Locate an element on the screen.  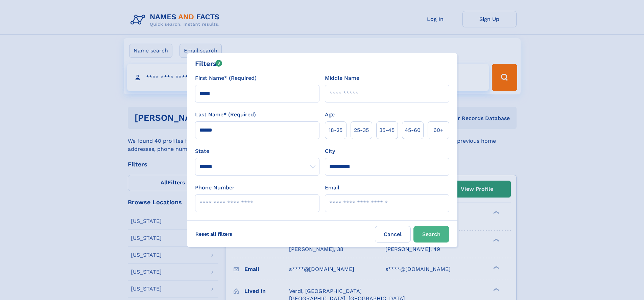
label: State is located at coordinates (257, 151).